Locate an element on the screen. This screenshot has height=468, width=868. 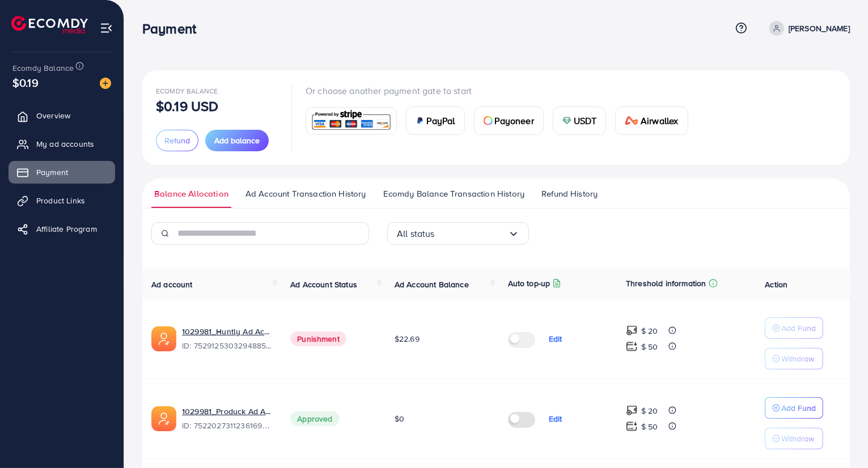
span: ID: 7529125303294885904 is located at coordinates (227, 345).